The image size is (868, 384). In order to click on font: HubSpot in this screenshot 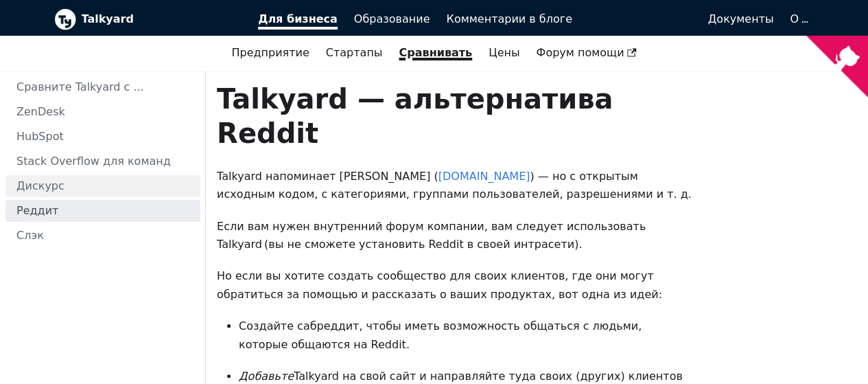, I will do `click(40, 136)`.